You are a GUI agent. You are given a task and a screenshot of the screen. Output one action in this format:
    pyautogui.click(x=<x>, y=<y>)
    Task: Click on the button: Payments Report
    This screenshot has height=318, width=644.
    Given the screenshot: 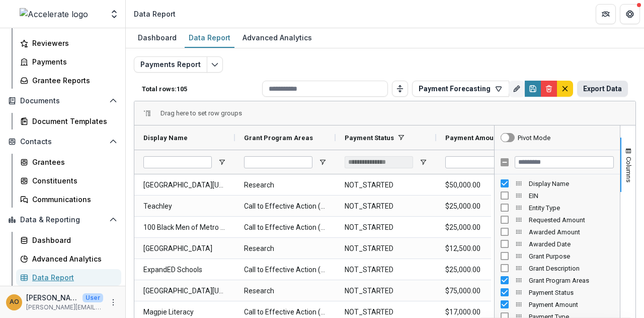 What is the action you would take?
    pyautogui.click(x=171, y=65)
    